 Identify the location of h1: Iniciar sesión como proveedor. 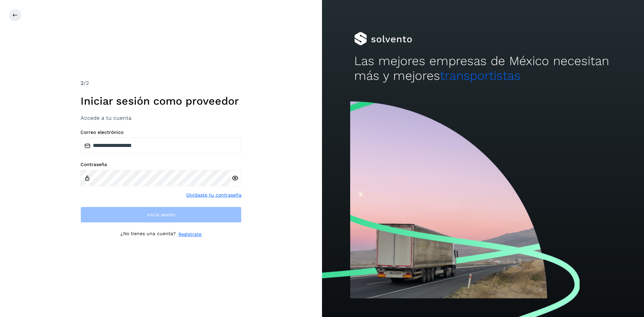
(161, 101).